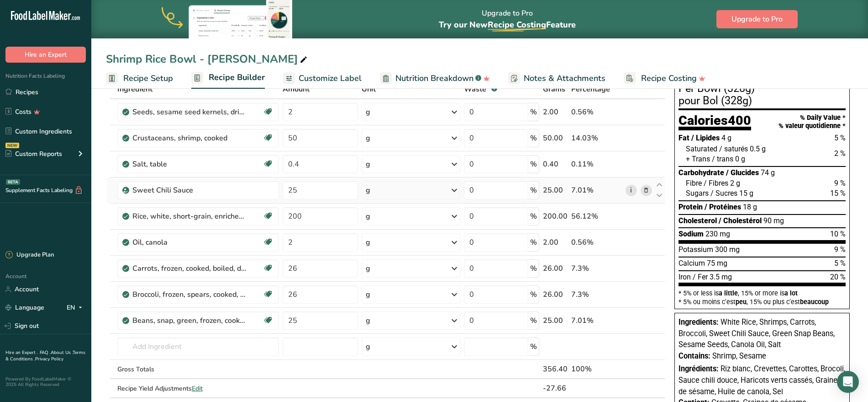 The height and width of the screenshot is (402, 868). What do you see at coordinates (741, 220) in the screenshot?
I see `span: / Cholestérol` at bounding box center [741, 220].